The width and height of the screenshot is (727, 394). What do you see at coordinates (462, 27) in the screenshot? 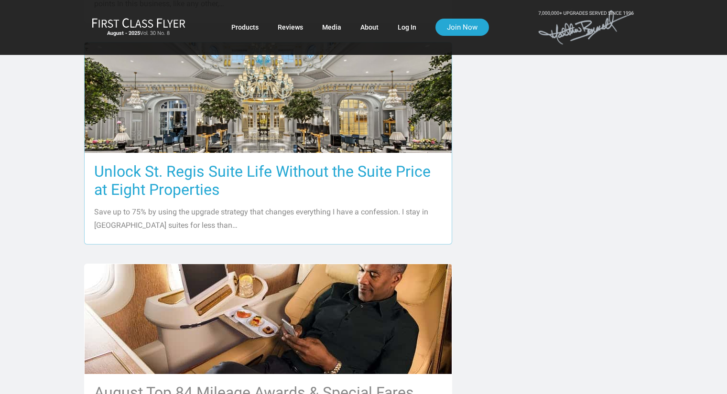
I see `a: Join Now` at bounding box center [462, 27].